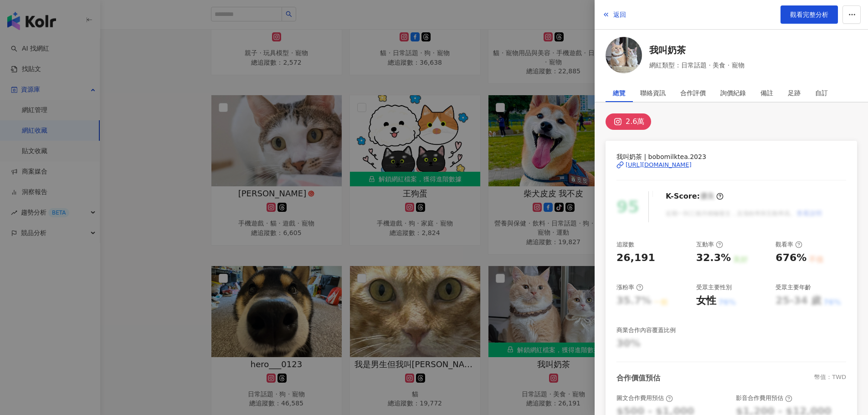  I want to click on div: 2.6萬, so click(635, 122).